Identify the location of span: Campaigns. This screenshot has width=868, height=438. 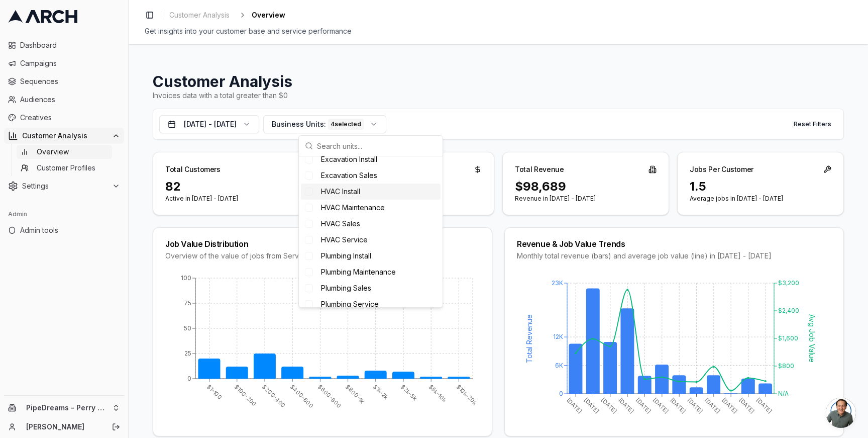
(69, 64).